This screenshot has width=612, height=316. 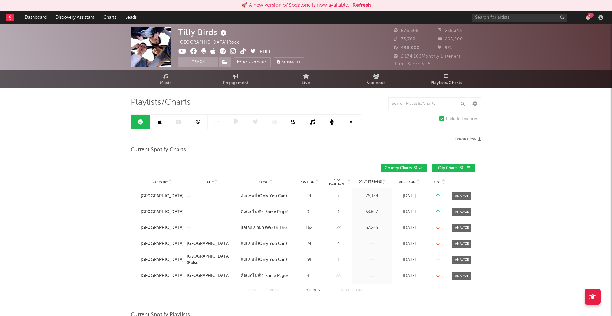 I want to click on div: Include Features, so click(x=462, y=119).